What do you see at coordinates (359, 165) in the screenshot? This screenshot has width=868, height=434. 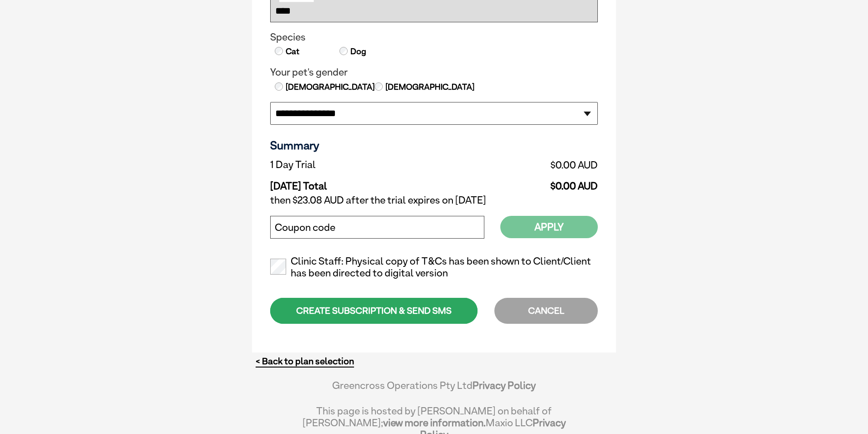 I see `td: 1 Day Trial` at bounding box center [359, 165].